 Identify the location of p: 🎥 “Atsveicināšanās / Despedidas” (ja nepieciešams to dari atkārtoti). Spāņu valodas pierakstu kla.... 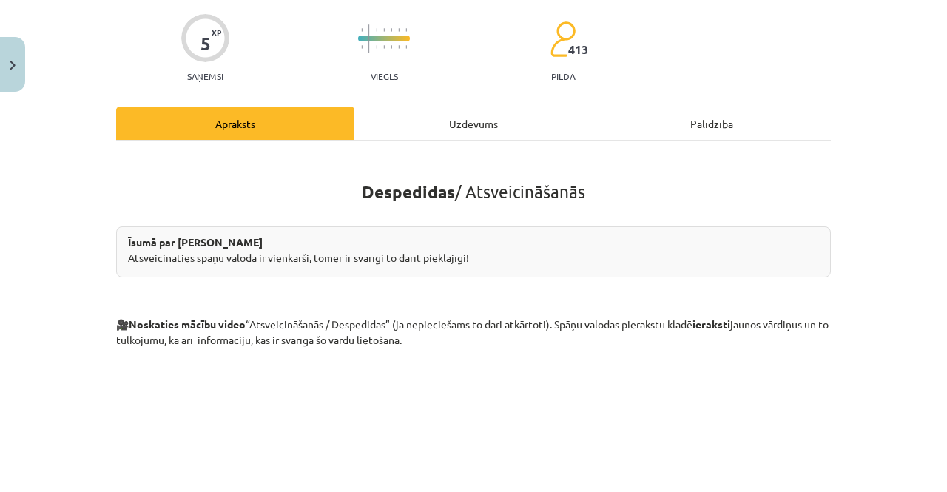
(474, 329).